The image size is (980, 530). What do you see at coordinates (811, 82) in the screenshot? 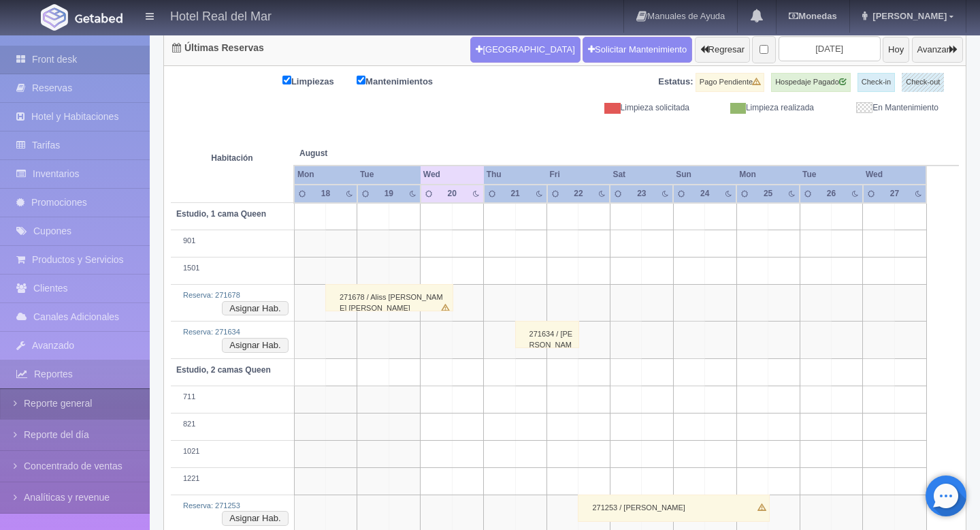
I see `label: Hospedaje Pagado` at bounding box center [811, 82].